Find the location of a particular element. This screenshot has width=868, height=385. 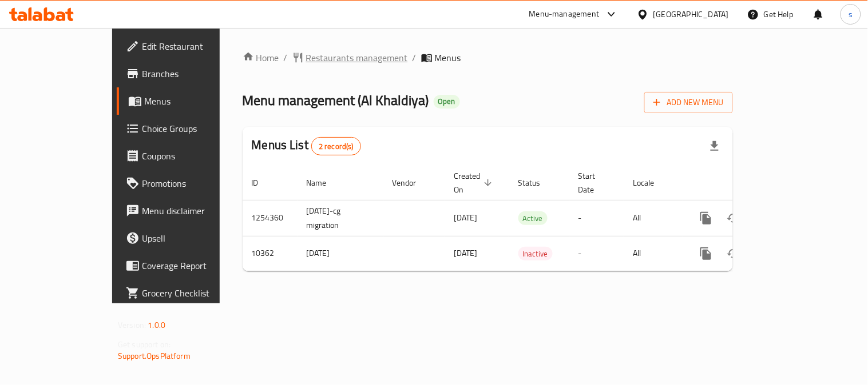

span: Upsell is located at coordinates (195, 238).